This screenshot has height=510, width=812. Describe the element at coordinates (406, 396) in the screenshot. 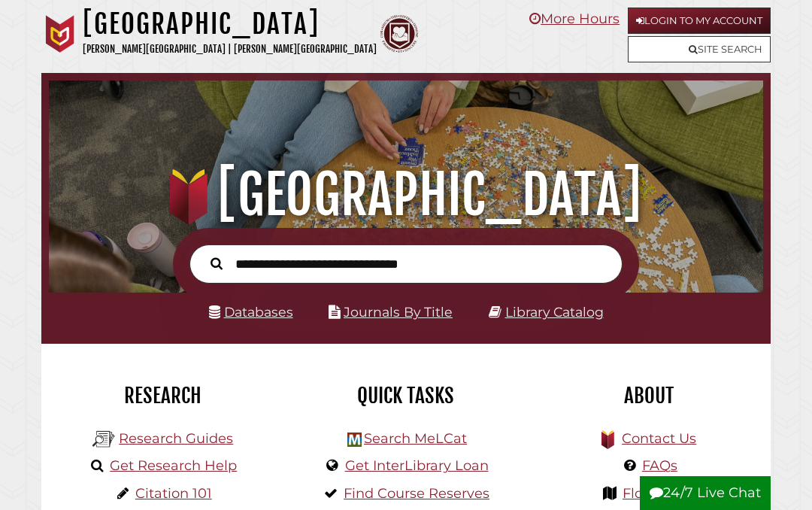

I see `h2: Quick Tasks` at that location.